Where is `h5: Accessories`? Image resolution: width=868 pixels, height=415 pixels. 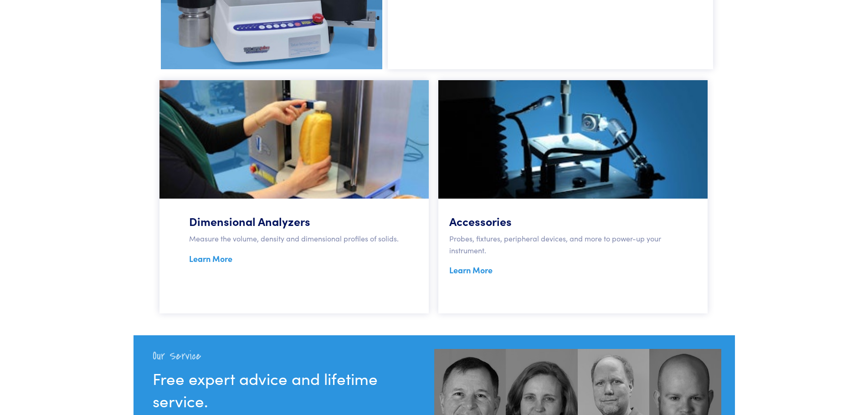 h5: Accessories is located at coordinates (573, 221).